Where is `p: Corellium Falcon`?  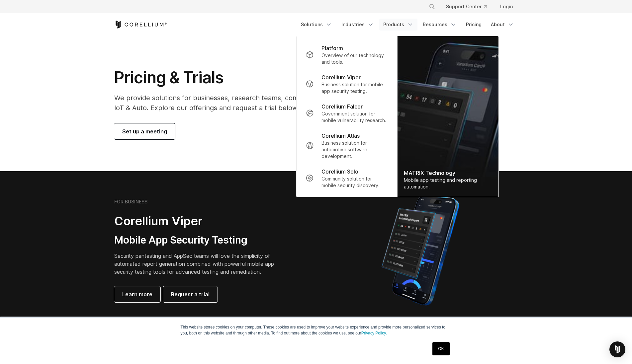
p: Corellium Falcon is located at coordinates (342, 107).